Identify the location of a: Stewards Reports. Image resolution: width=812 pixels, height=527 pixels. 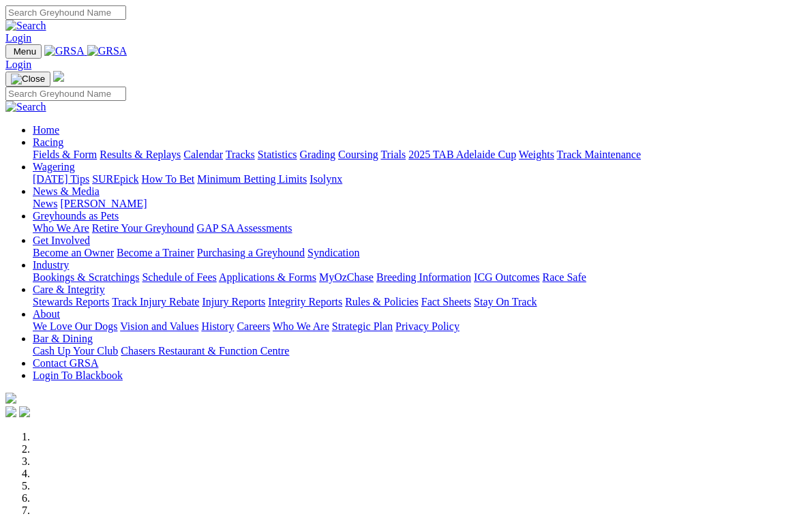
(71, 301).